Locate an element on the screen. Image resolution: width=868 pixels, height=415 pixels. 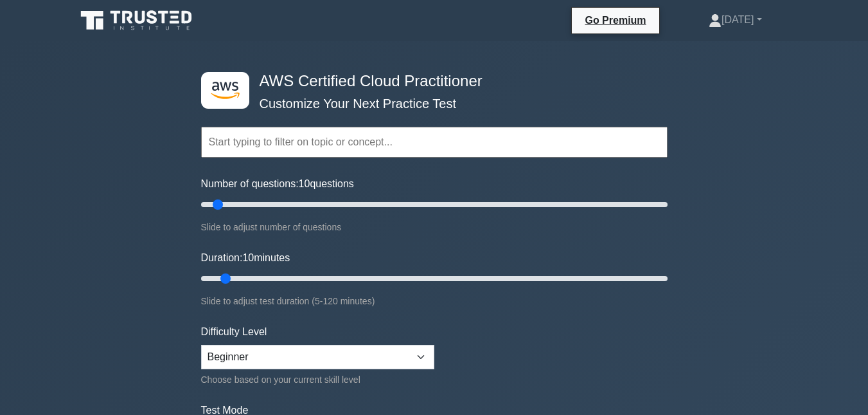
label: Duration: minutes is located at coordinates (245, 258).